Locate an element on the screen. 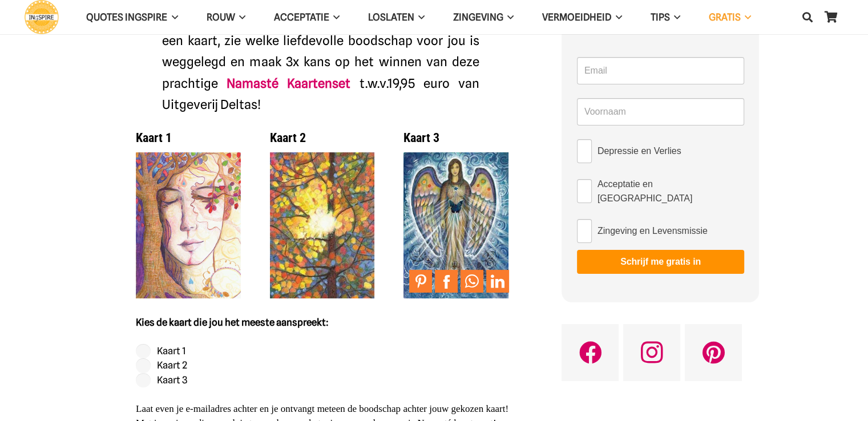  span: ROUW is located at coordinates (220, 17).